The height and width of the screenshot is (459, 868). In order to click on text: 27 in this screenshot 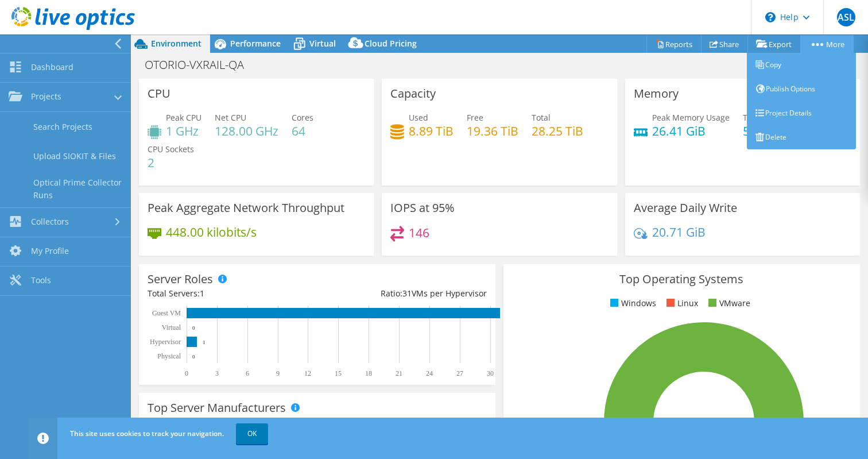, I will do `click(460, 373)`.